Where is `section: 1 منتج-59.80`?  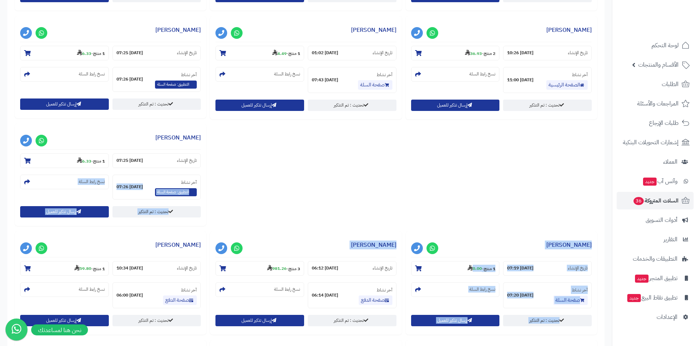
section: 1 منتج-59.80 is located at coordinates (65, 269).